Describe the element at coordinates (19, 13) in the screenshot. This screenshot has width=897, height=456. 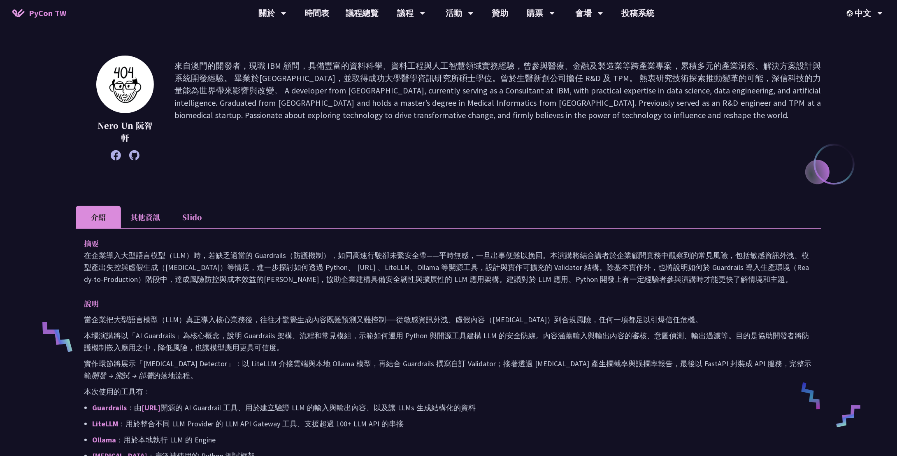
I see `img: Home icon of PyCon TW 2025` at that location.